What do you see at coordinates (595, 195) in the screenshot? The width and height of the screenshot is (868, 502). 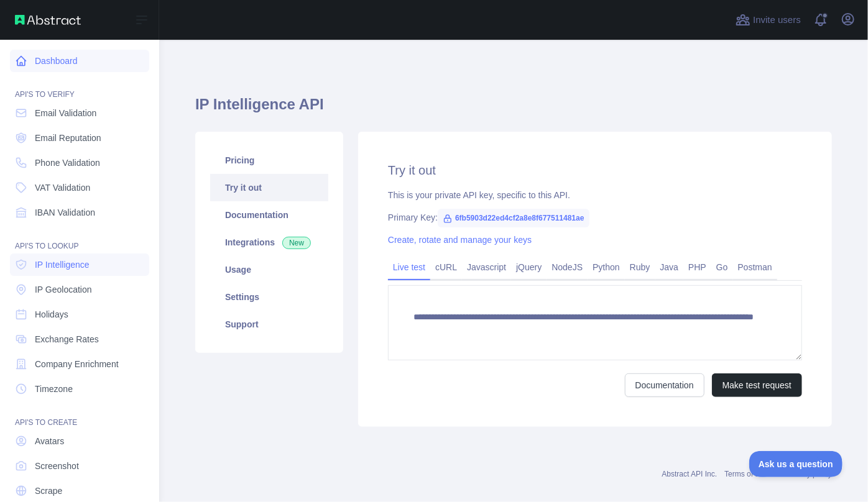 I see `div: This is your private API key, specific to this API.` at bounding box center [595, 195].